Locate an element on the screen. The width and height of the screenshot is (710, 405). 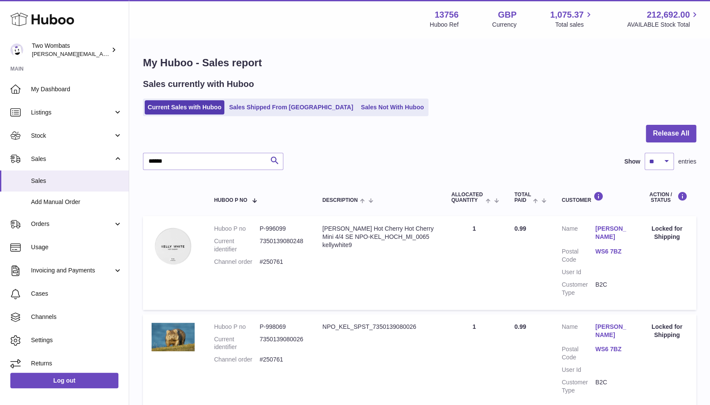
span: Description is located at coordinates (340, 200).